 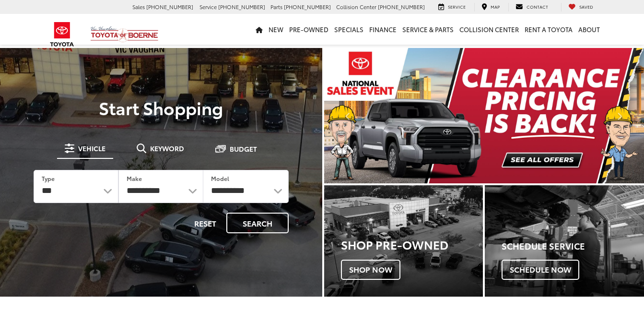 I want to click on h3: Shop Pre-Owned, so click(x=412, y=245).